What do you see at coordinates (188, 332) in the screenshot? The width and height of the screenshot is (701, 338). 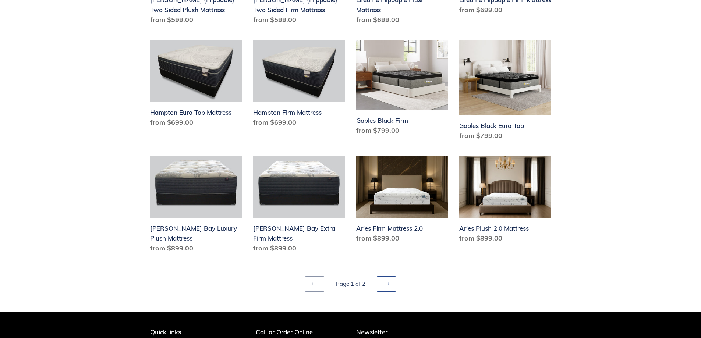 I see `p: Quick links` at bounding box center [188, 332].